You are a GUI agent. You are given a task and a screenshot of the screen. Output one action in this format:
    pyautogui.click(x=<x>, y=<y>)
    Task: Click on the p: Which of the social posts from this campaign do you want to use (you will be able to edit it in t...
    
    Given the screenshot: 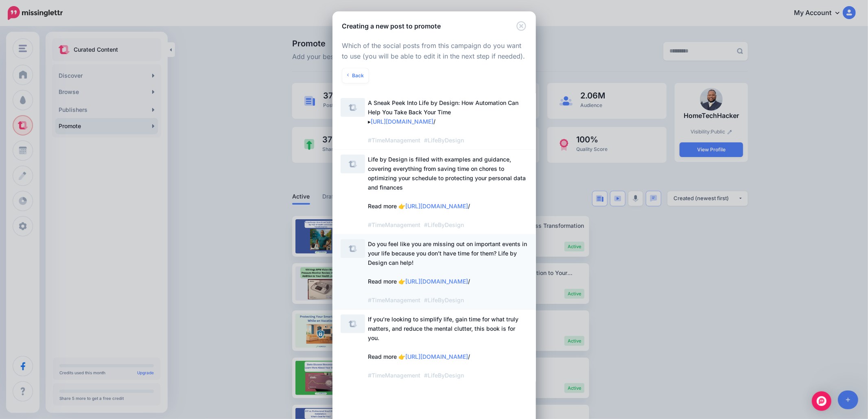 What is the action you would take?
    pyautogui.click(x=434, y=51)
    